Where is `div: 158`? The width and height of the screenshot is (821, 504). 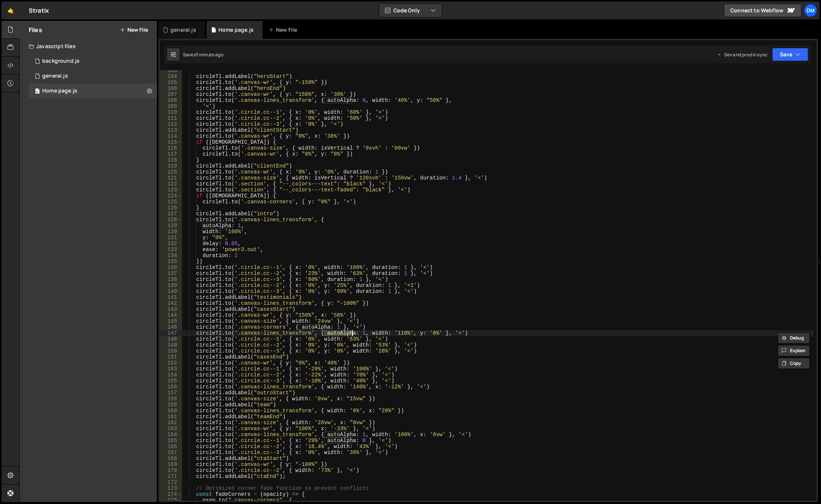
div: 158 is located at coordinates (171, 399).